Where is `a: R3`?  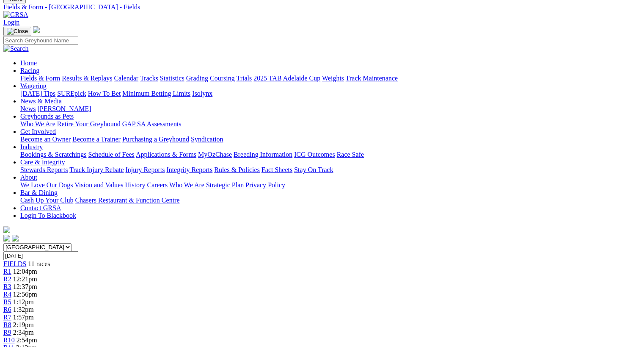 a: R3 is located at coordinates (7, 286).